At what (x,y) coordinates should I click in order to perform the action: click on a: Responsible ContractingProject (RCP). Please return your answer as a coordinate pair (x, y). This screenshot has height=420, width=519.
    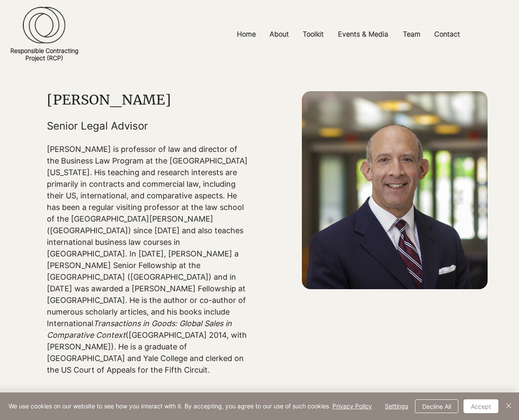
    Looking at the image, I should click on (44, 54).